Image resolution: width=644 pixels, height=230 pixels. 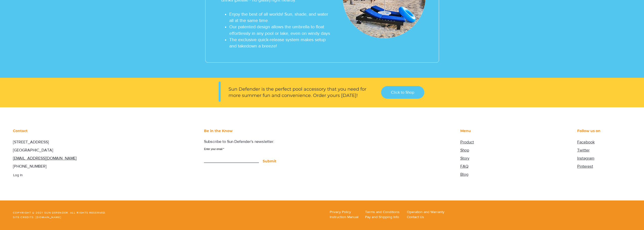 I want to click on span: Enjoy the best of all worlds! Sun, shade, and water all at the same time., so click(x=278, y=17).